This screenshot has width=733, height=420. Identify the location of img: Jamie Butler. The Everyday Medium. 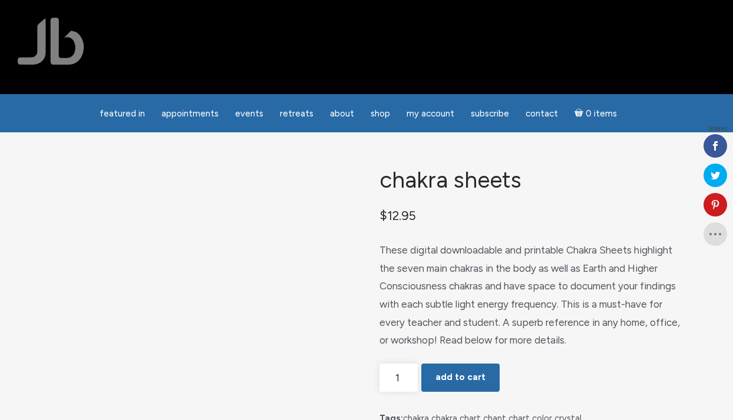
(51, 41).